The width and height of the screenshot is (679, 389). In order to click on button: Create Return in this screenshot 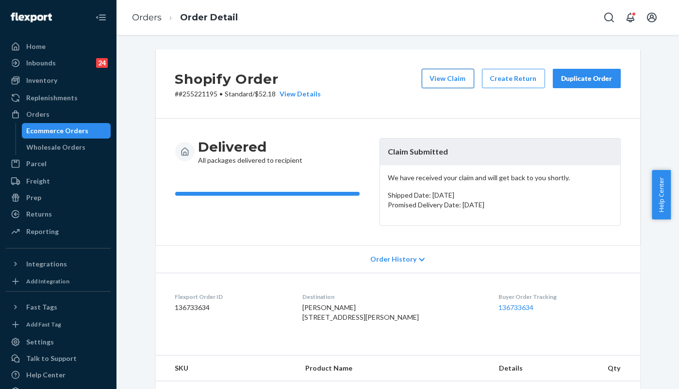, I will do `click(513, 79)`.